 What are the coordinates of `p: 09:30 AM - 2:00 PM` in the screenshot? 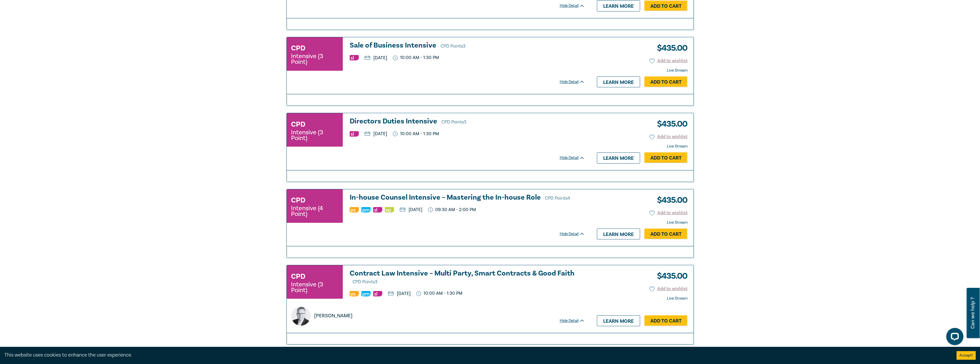 It's located at (452, 210).